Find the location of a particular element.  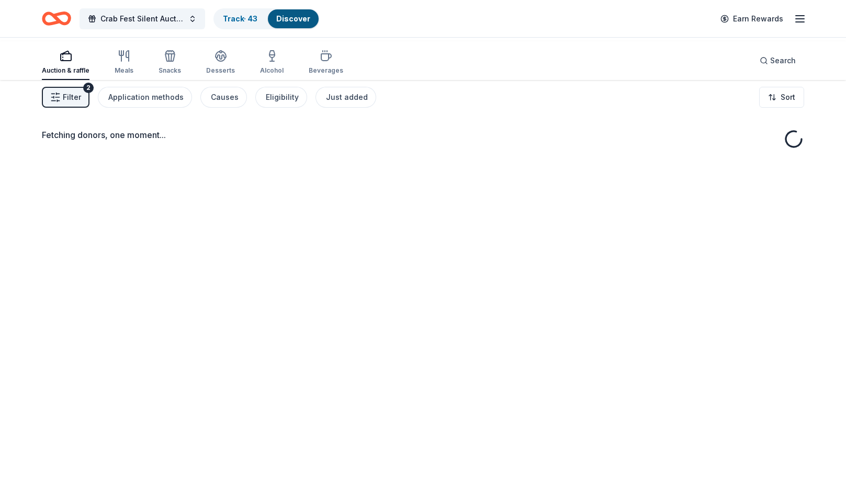

button: Search is located at coordinates (778, 61).